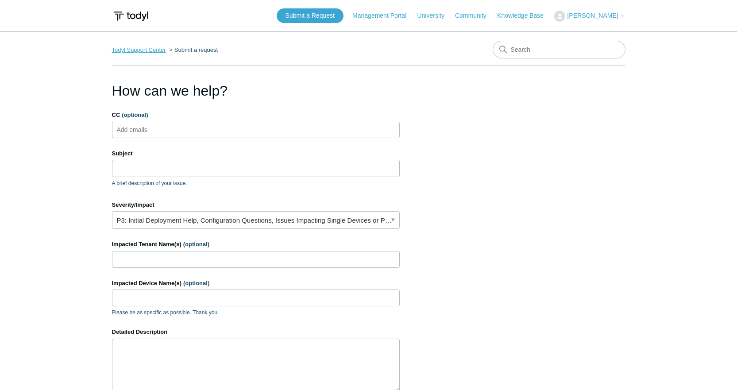 This screenshot has width=737, height=390. What do you see at coordinates (256, 91) in the screenshot?
I see `h1: How can we help?` at bounding box center [256, 91].